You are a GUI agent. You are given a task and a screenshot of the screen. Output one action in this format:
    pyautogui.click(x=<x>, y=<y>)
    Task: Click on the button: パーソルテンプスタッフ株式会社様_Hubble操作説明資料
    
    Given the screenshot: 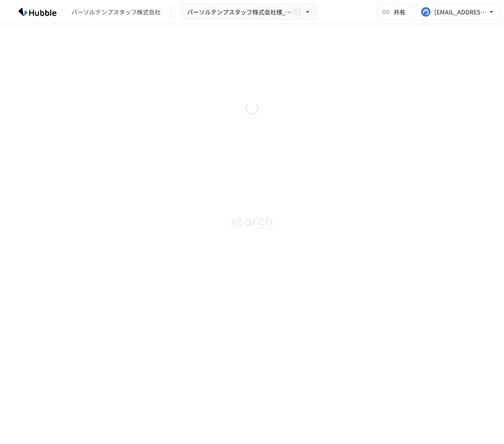 What is the action you would take?
    pyautogui.click(x=250, y=12)
    